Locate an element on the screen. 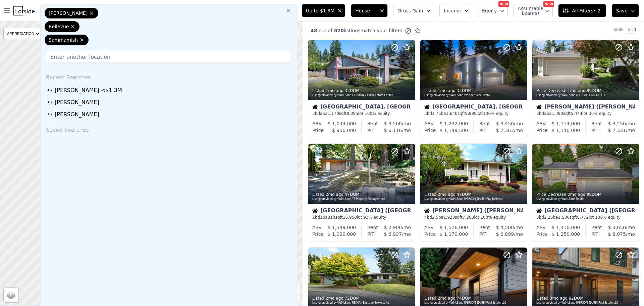 The image size is (644, 306). input: Enter another location is located at coordinates (169, 57).